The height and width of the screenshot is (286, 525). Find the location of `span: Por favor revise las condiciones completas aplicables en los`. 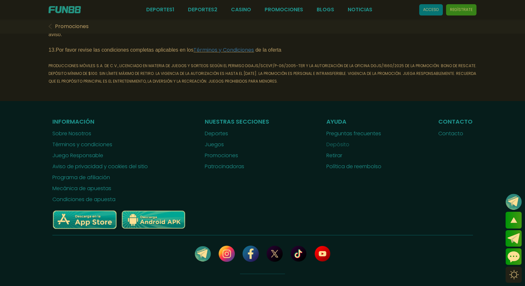

span: Por favor revise las condiciones completas aplicables en los is located at coordinates (124, 50).